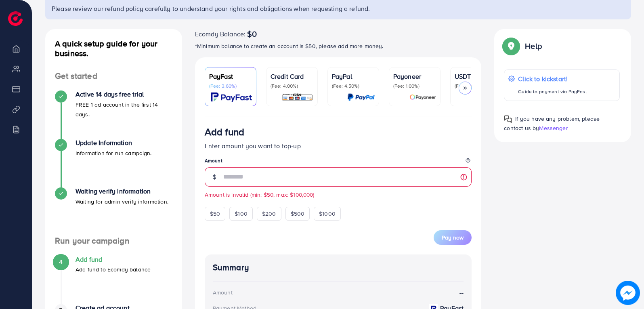  Describe the element at coordinates (113, 211) in the screenshot. I see `li: Waiting verify information` at that location.